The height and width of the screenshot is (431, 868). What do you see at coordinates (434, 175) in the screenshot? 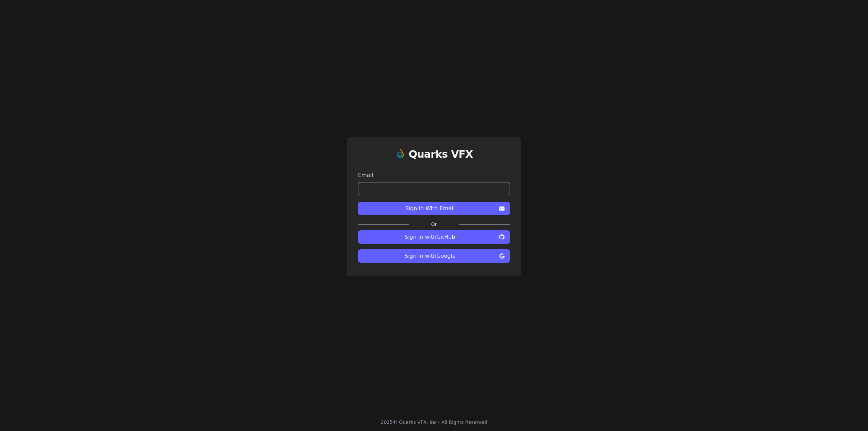
I see `label: Email` at bounding box center [434, 175].